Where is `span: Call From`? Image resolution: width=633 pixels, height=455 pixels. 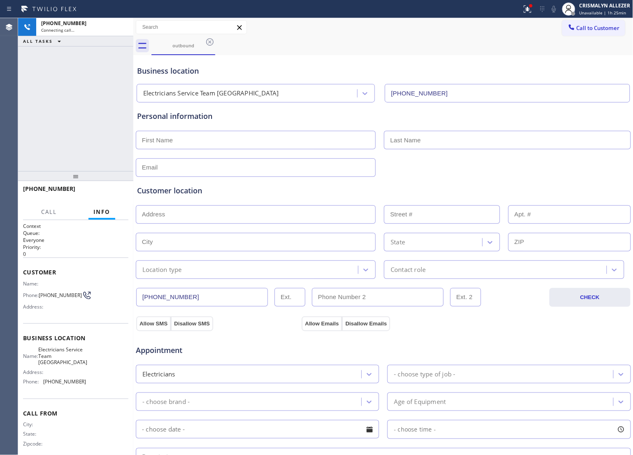 span: Call From is located at coordinates (76, 413).